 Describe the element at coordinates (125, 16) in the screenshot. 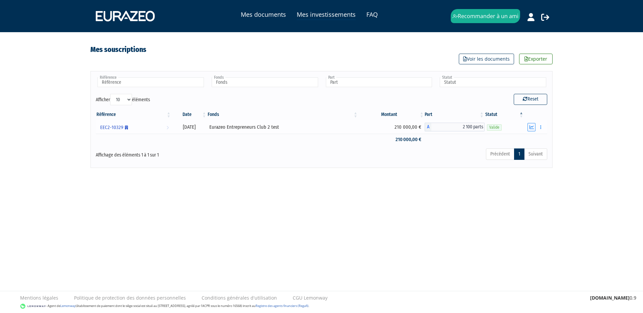

I see `img: 1731417592-eurazeo_logo_blanc.png` at that location.